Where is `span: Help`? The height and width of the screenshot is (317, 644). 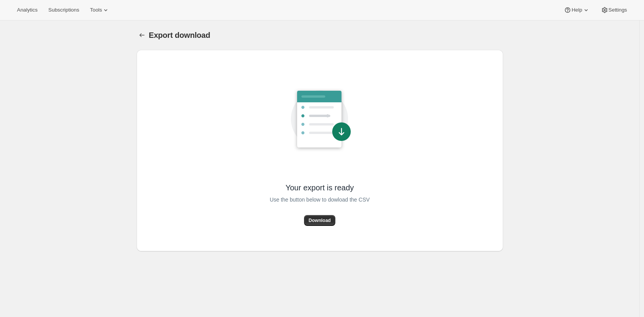 span: Help is located at coordinates (576, 10).